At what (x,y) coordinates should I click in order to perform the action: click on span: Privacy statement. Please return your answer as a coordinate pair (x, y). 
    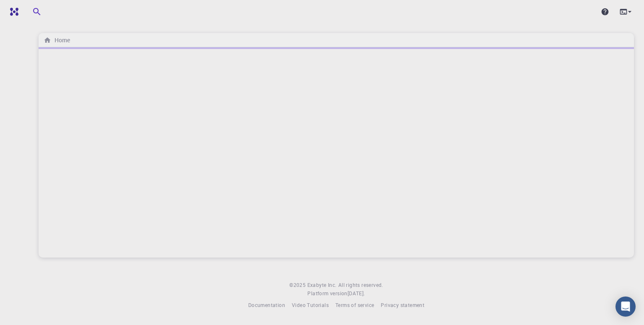
    Looking at the image, I should click on (402, 305).